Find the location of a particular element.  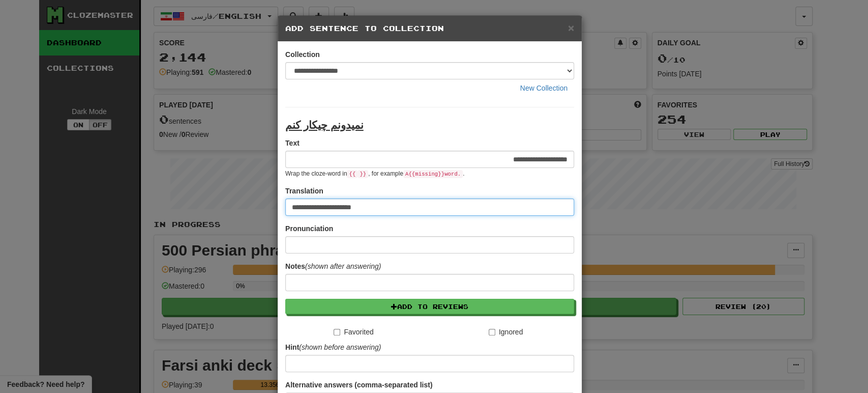

label: Translation is located at coordinates (304, 191).